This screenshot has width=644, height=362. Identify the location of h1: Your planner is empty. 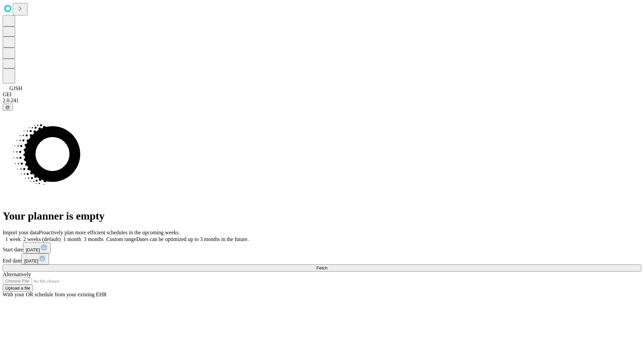
(322, 216).